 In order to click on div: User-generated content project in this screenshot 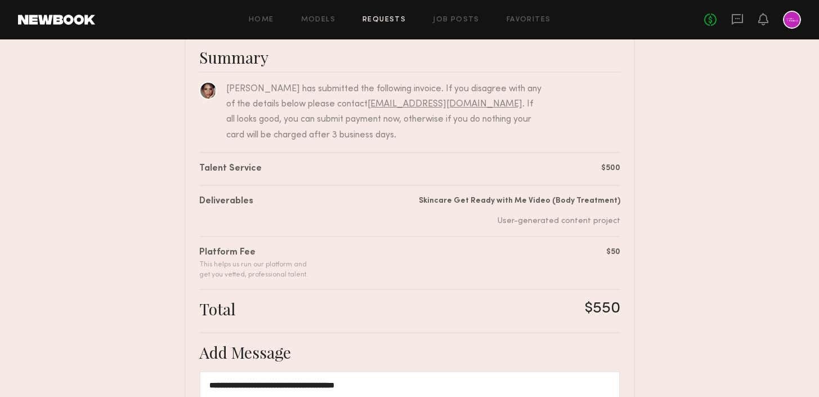, I will do `click(520, 221)`.